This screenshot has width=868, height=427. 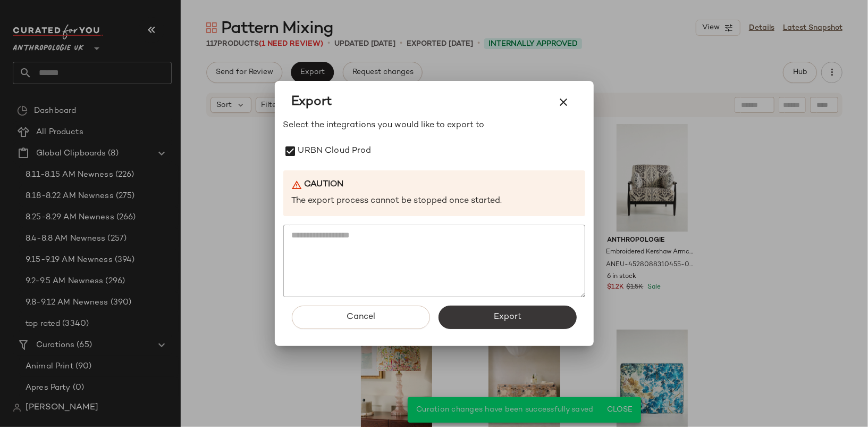 What do you see at coordinates (361, 317) in the screenshot?
I see `button: Cancel` at bounding box center [361, 317].